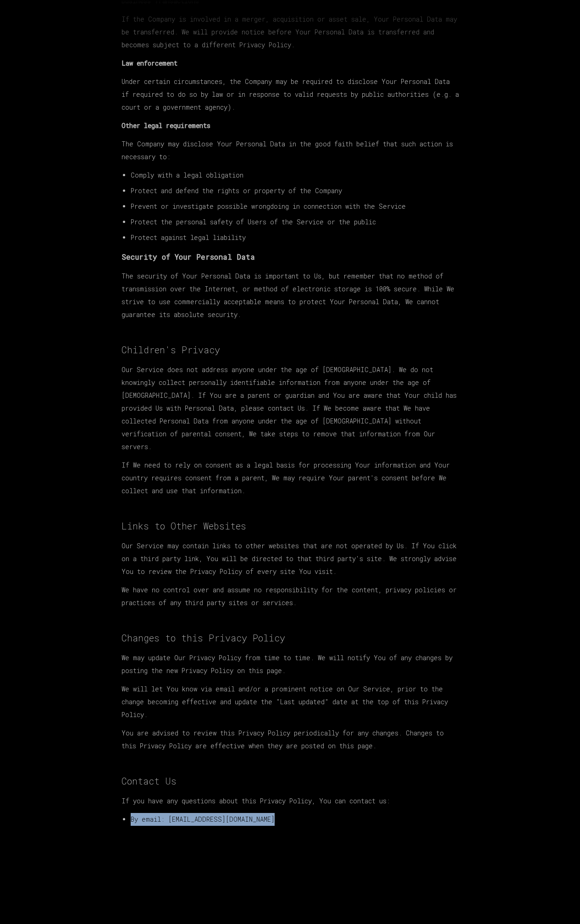  Describe the element at coordinates (290, 596) in the screenshot. I see `p: We have no control over and assume no responsibility for the content, privacy policies or practic...` at that location.